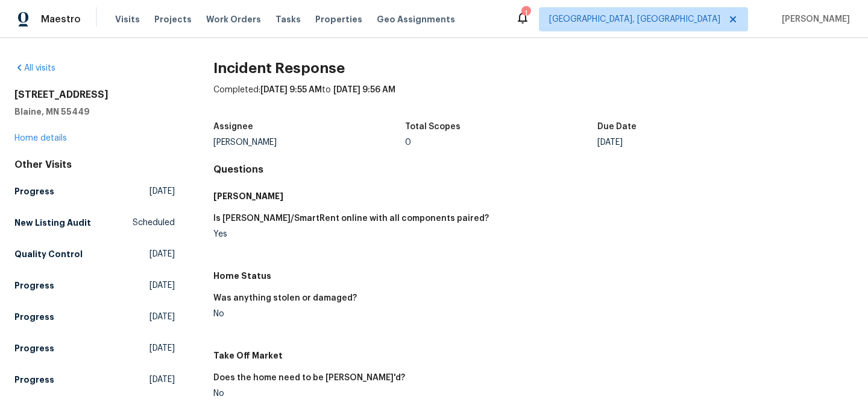  Describe the element at coordinates (234, 19) in the screenshot. I see `span: Work Orders` at that location.